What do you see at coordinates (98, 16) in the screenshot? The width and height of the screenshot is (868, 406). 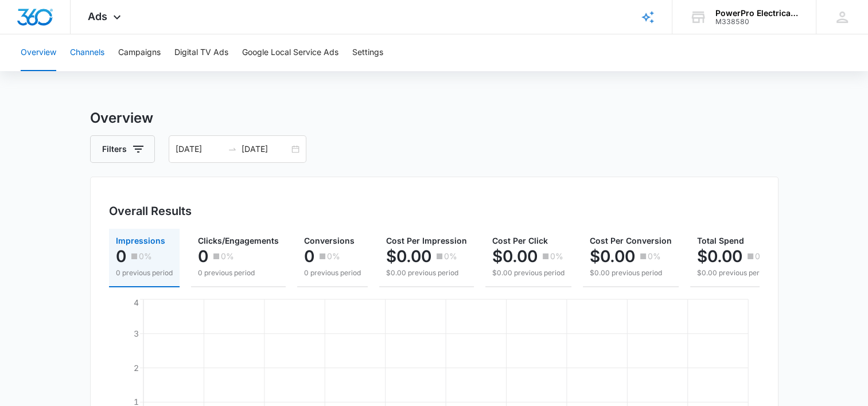 I see `span: Ads` at bounding box center [98, 16].